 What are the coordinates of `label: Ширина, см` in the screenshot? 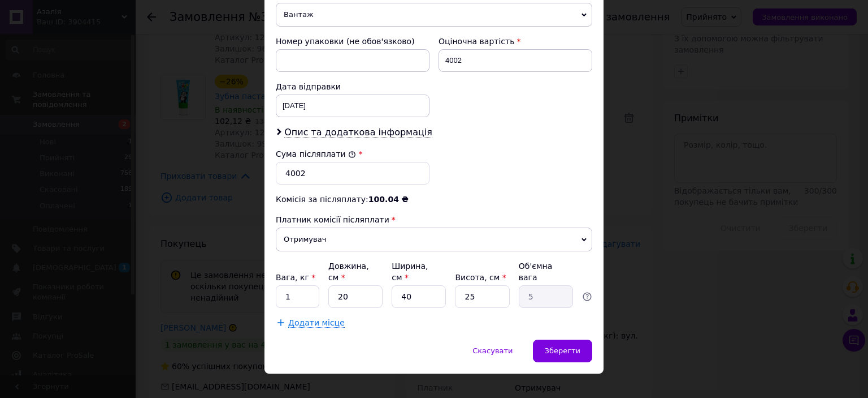 It's located at (410, 272).